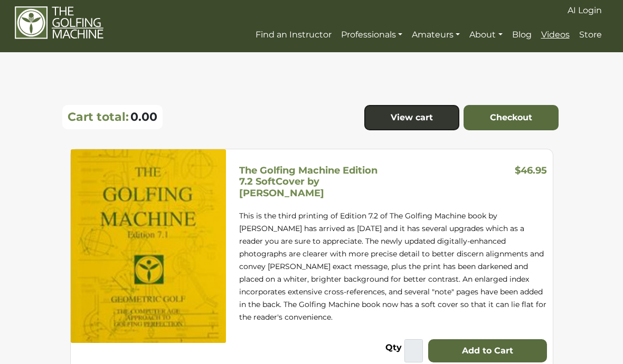  What do you see at coordinates (585, 11) in the screenshot?
I see `a: AI Login` at bounding box center [585, 11].